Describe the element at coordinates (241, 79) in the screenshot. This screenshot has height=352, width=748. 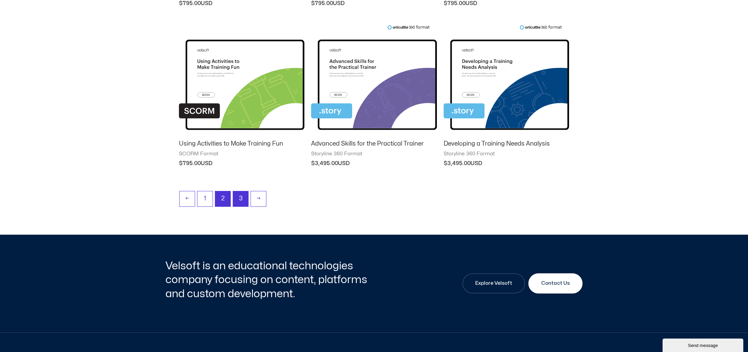
I see `img: Using Activities to Make Training Fun` at that location.